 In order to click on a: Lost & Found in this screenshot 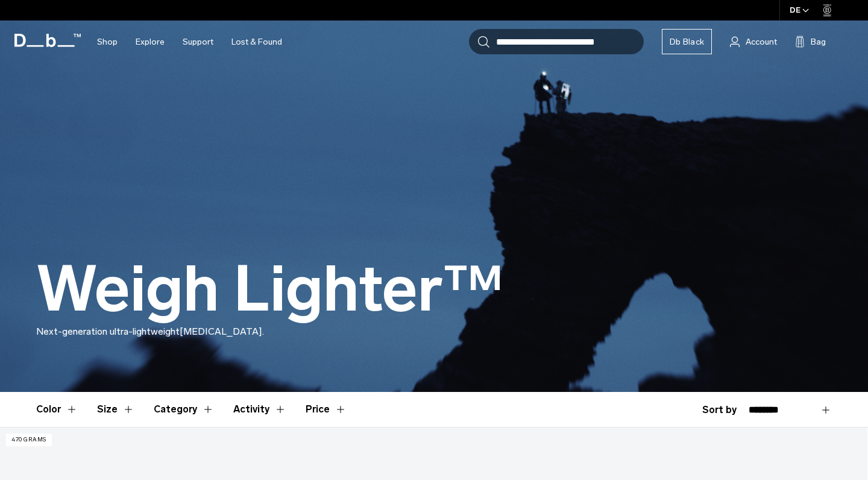, I will do `click(257, 41)`.